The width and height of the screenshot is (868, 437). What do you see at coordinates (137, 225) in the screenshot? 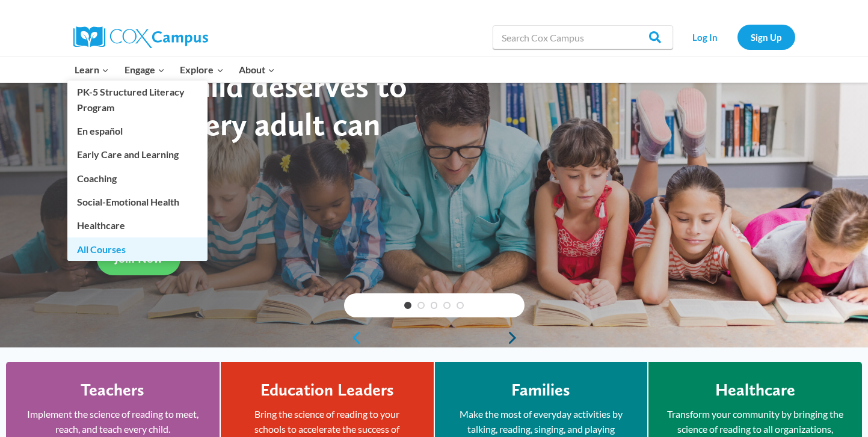
I see `a: Healthcare` at bounding box center [137, 225].